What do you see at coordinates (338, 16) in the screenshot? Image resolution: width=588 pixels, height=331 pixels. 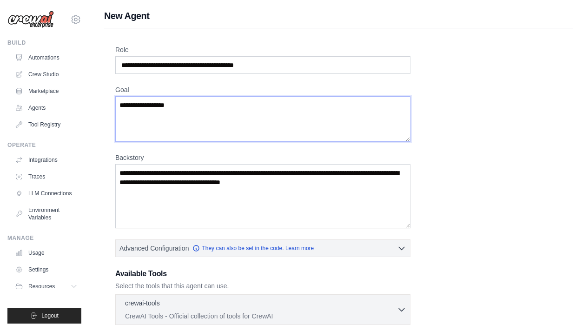 I see `h1: New Agent` at bounding box center [338, 16].